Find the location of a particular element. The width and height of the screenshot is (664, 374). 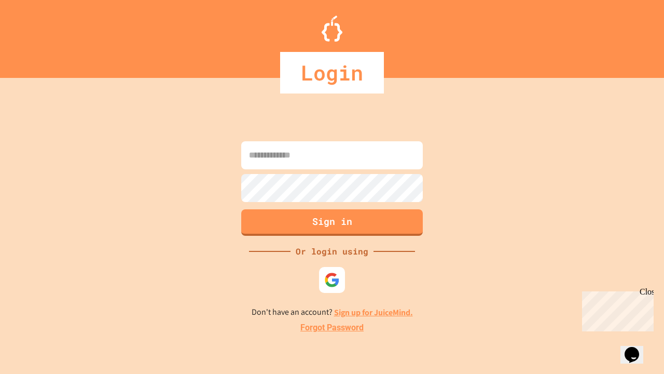

button: Sign in is located at coordinates (332, 222).